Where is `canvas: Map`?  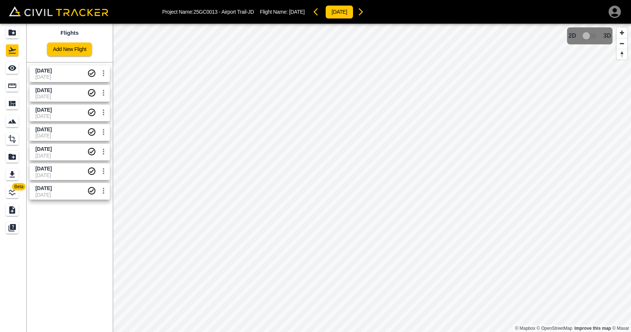 canvas: Map is located at coordinates (372, 178).